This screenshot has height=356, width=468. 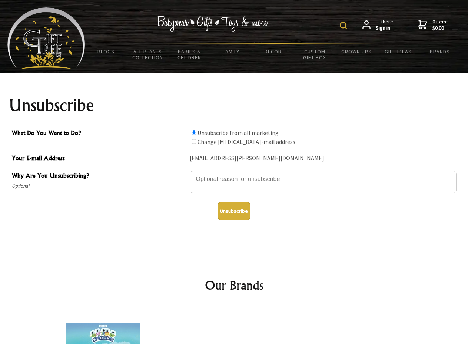 I want to click on img: Babyware - Gifts - Toys and more..., so click(x=46, y=38).